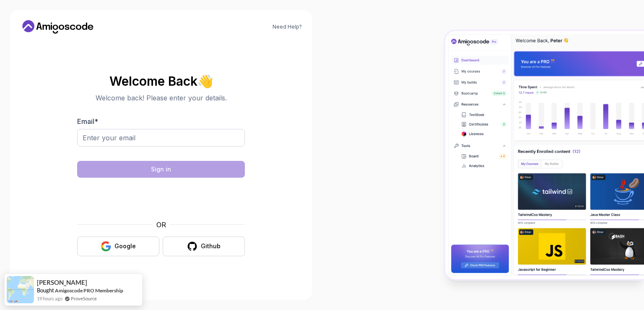 The height and width of the screenshot is (310, 644). Describe the element at coordinates (125, 246) in the screenshot. I see `div: Google` at that location.